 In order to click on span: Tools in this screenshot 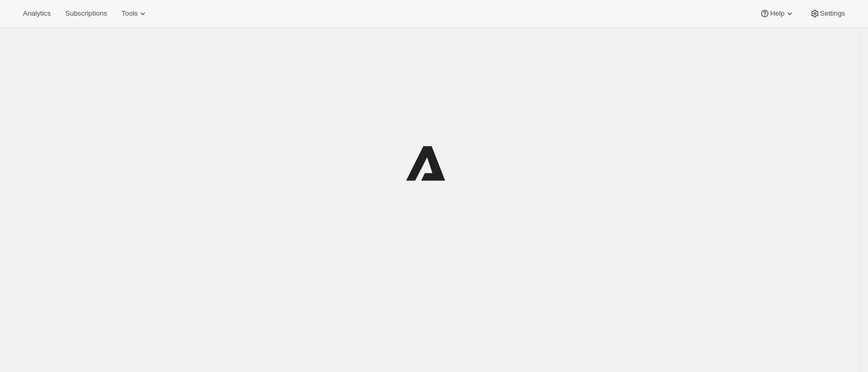, I will do `click(129, 13)`.